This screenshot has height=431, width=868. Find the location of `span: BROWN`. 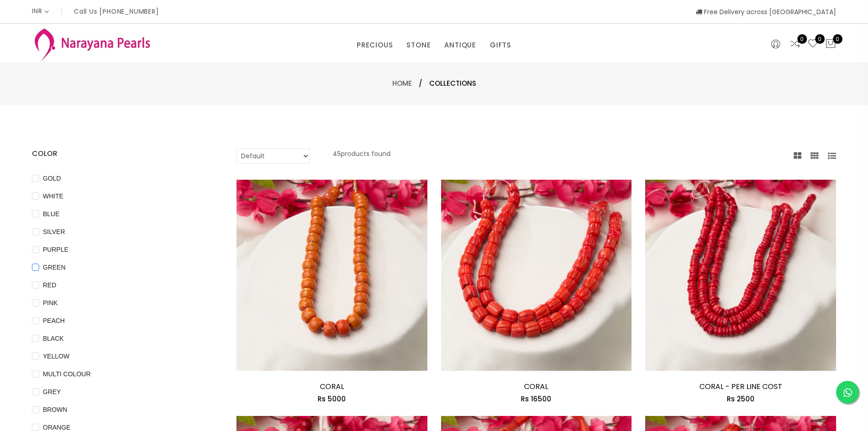

span: BROWN is located at coordinates (55, 410).